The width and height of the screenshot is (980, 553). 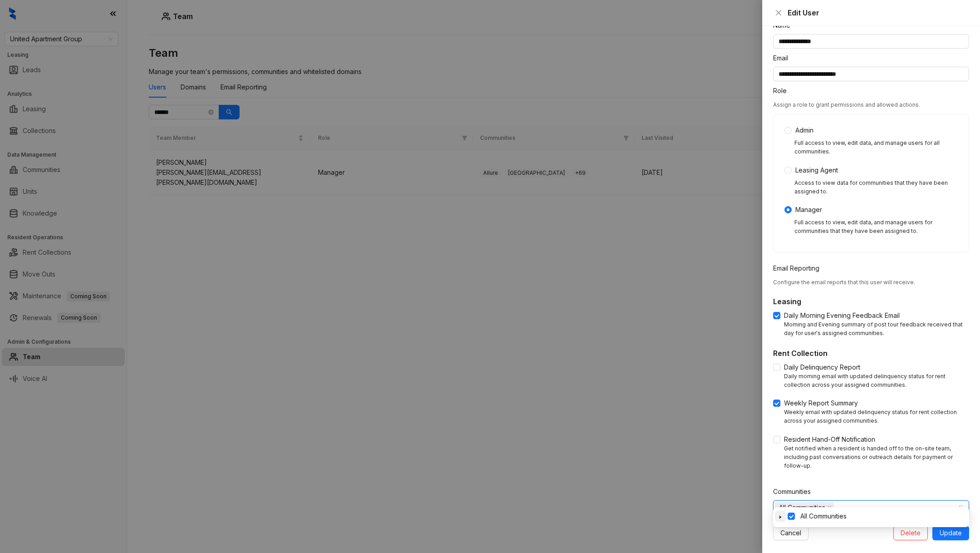 What do you see at coordinates (871, 302) in the screenshot?
I see `h5: Leasing` at bounding box center [871, 302].